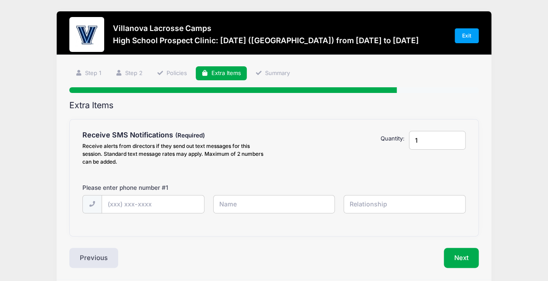  What do you see at coordinates (88, 73) in the screenshot?
I see `a: Step 1` at bounding box center [88, 73].